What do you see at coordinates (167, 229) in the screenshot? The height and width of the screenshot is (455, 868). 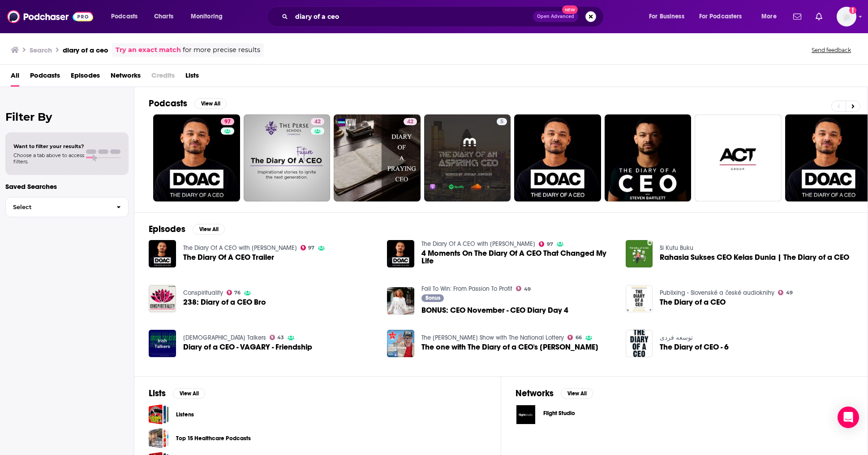 I see `h2: Episodes` at bounding box center [167, 229].